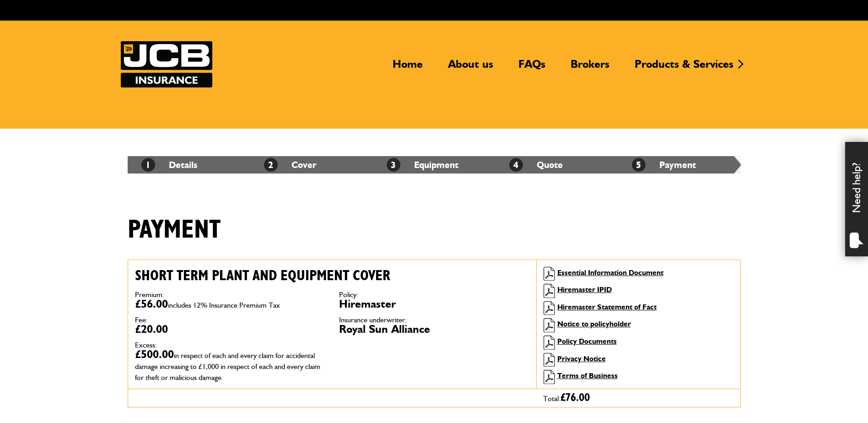  What do you see at coordinates (536, 165) in the screenshot?
I see `a: 4Quote` at bounding box center [536, 165].